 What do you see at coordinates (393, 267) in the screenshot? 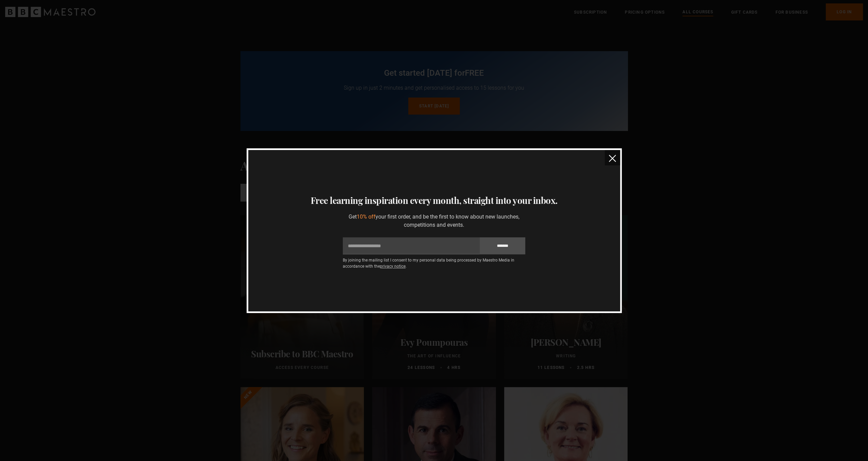
I see `a: privacy notice` at bounding box center [393, 267].